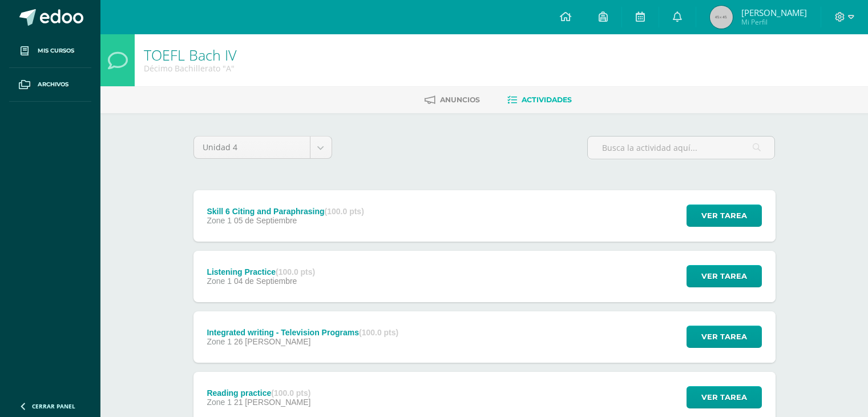 The height and width of the screenshot is (417, 868). What do you see at coordinates (258, 393) in the screenshot?
I see `div: Reading practice` at bounding box center [258, 393].